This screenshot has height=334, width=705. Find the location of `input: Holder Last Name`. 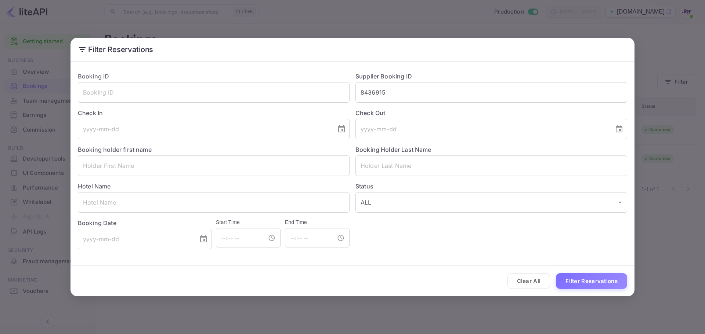

input: Holder Last Name is located at coordinates (491, 166).